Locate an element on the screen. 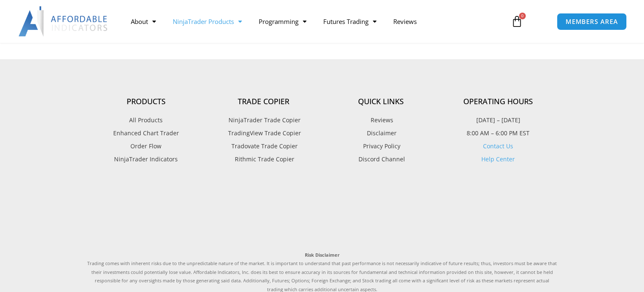 The width and height of the screenshot is (644, 292). span: Rithmic Trade Copier is located at coordinates (264, 159).